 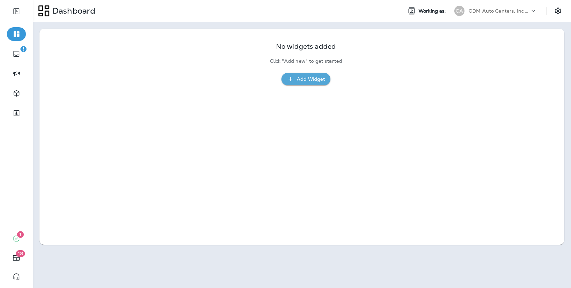 What do you see at coordinates (499, 11) in the screenshot?
I see `p: ODM Auto Centers, Inc DBA Jiffy Lube` at bounding box center [499, 11].